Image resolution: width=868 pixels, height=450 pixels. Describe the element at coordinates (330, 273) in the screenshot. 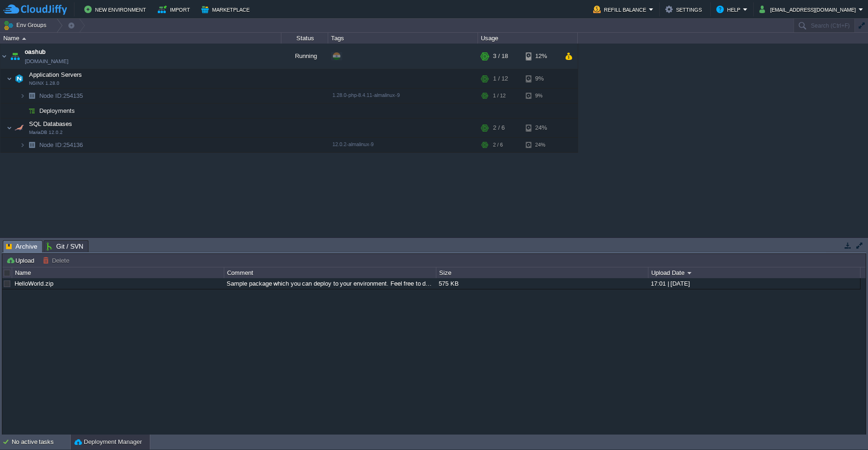

I see `div: Comment` at that location.